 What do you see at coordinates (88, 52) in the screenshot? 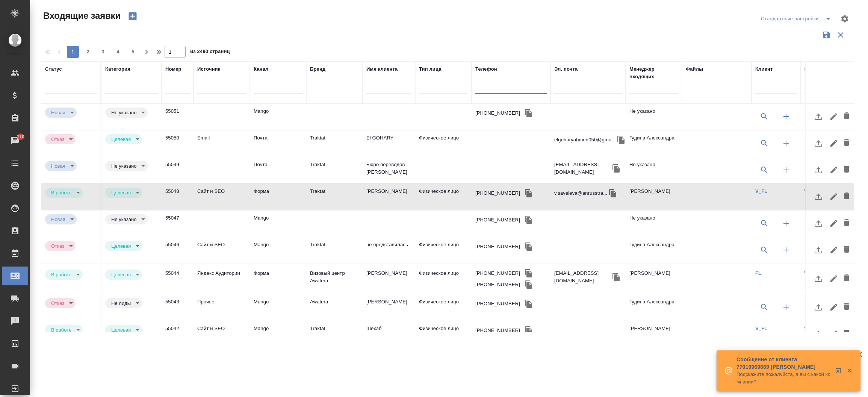
I see `button: 2` at bounding box center [88, 52].